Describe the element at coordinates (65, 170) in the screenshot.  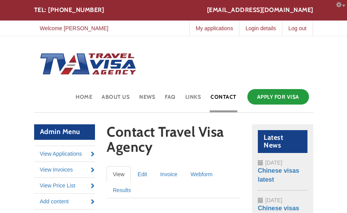
I see `a: View Invoices` at that location.